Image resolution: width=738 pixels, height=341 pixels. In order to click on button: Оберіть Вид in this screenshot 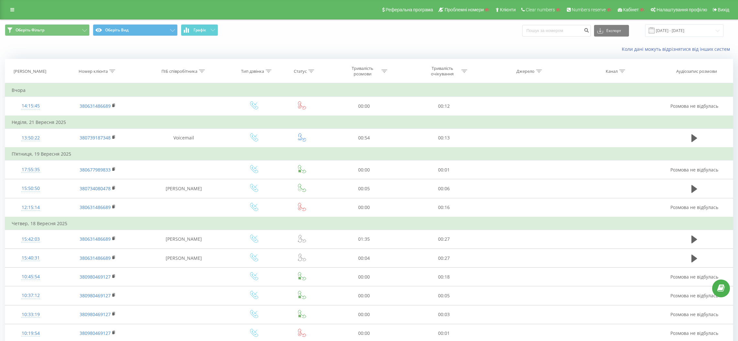, I will do `click(135, 30)`.